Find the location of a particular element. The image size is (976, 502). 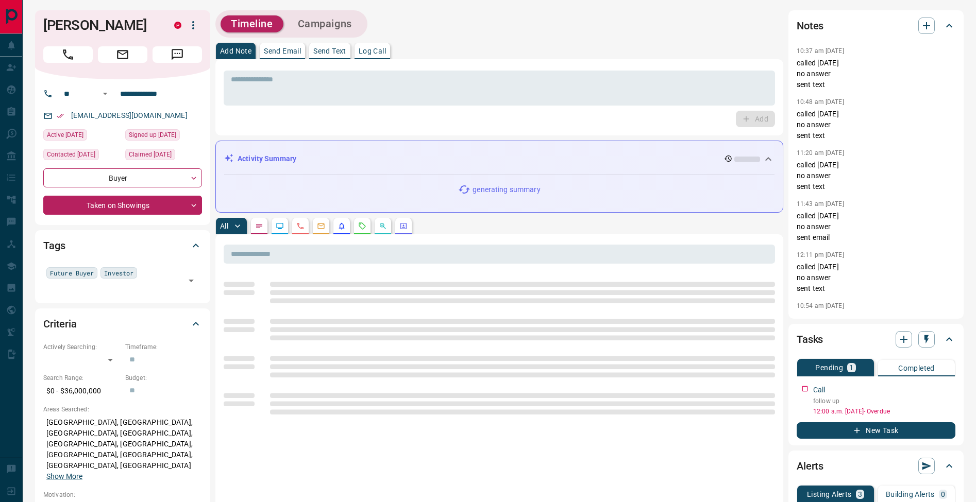

span: Call is located at coordinates (68, 55).